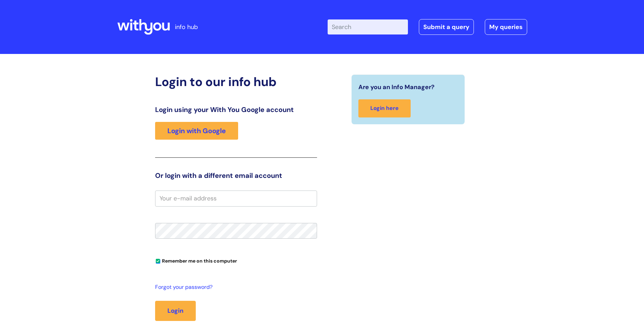  Describe the element at coordinates (158, 261) in the screenshot. I see `input: Remember me on this computer` at that location.